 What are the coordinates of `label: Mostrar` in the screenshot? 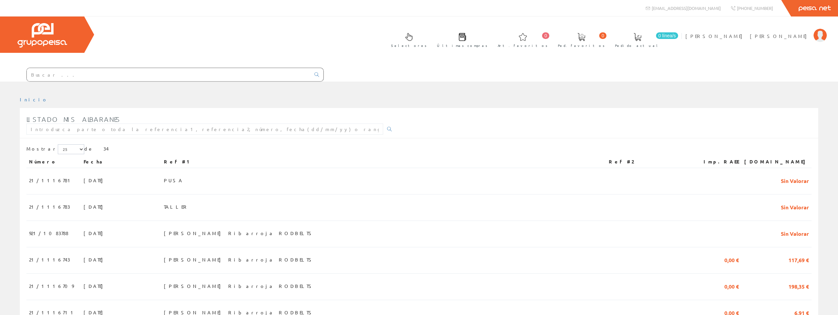 It's located at (55, 149).